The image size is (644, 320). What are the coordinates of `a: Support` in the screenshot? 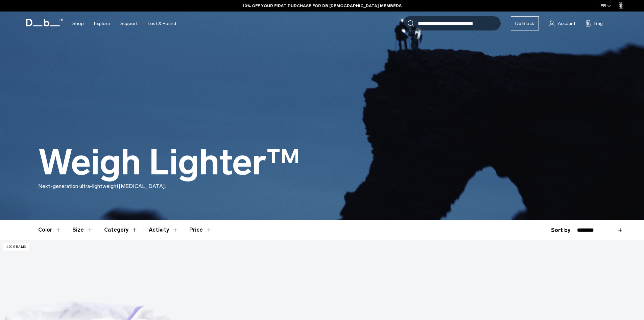 It's located at (129, 23).